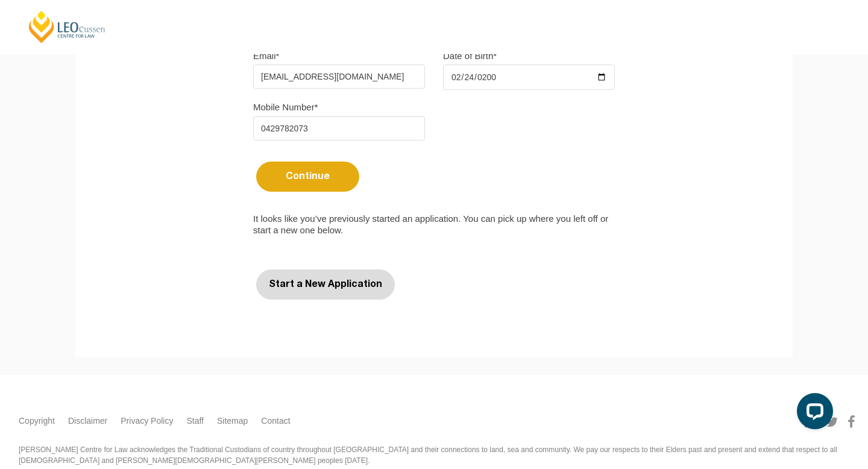 The height and width of the screenshot is (469, 868). I want to click on button: Start a New Application, so click(325, 284).